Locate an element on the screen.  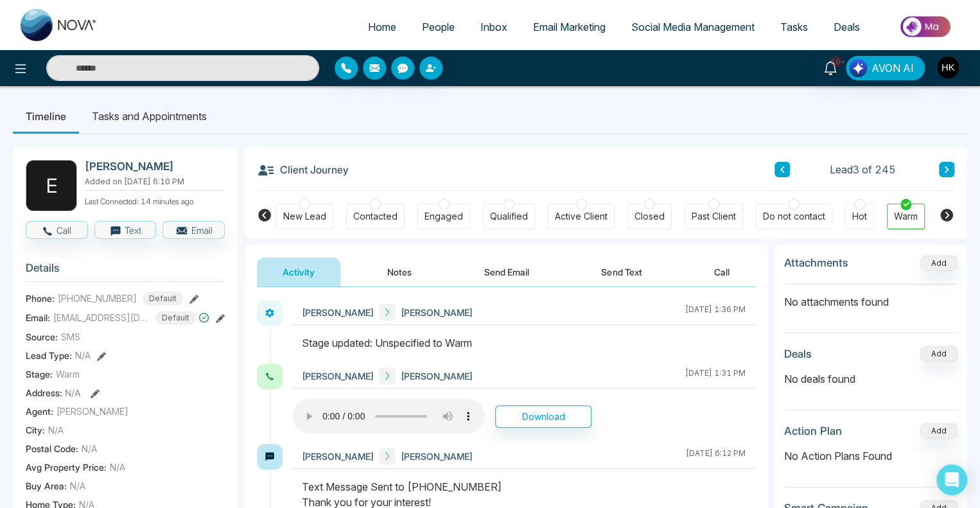
p: No attachments found is located at coordinates (870, 297).